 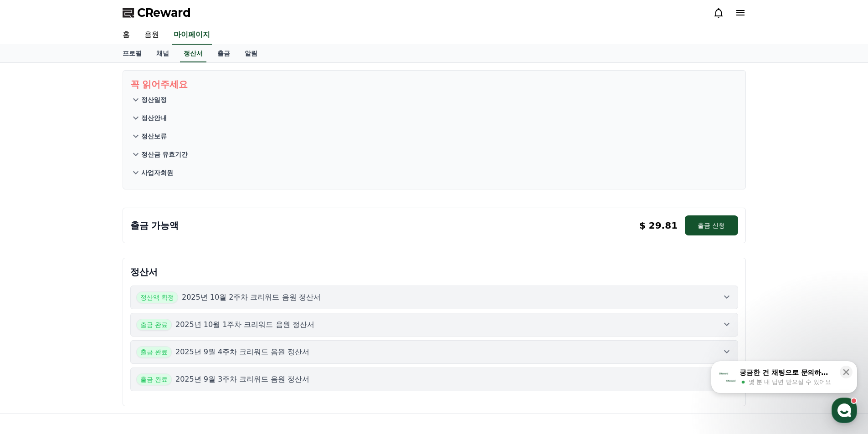 What do you see at coordinates (31, 306) in the screenshot?
I see `span: 홈` at bounding box center [31, 306].